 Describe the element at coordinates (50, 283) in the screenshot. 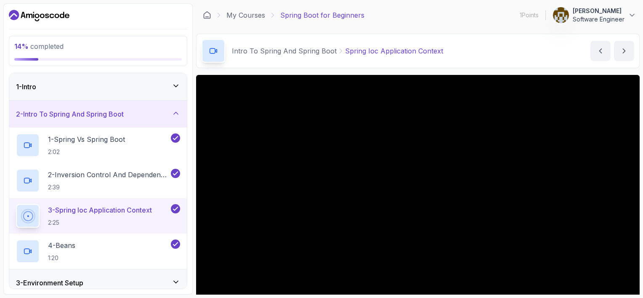

I see `h3: 3 - Environment Setup` at that location.